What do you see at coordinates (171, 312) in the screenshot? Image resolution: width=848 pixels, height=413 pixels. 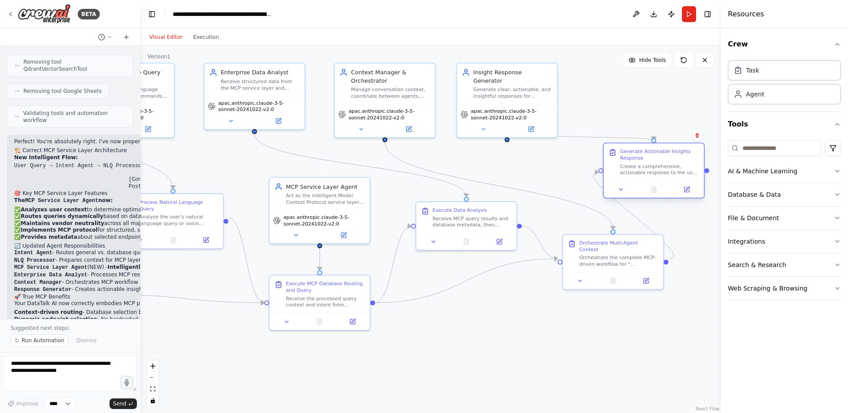 I see `li: - Database selection based on query analysis` at bounding box center [171, 312].